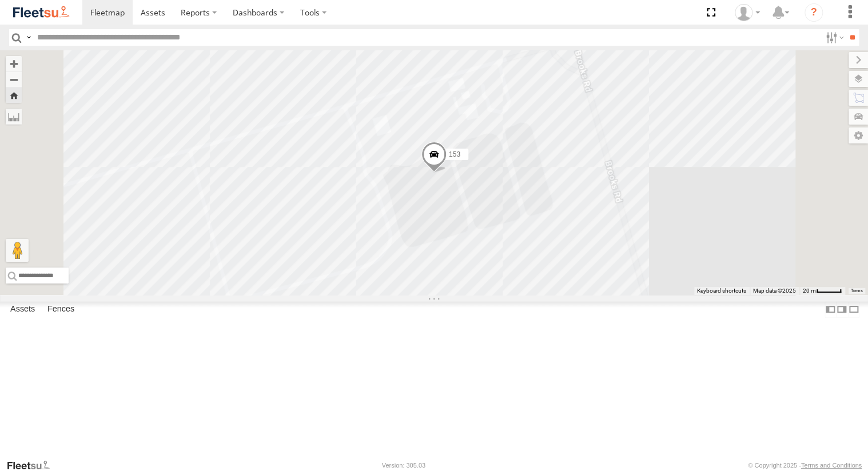  I want to click on label: Map Settings, so click(859, 135).